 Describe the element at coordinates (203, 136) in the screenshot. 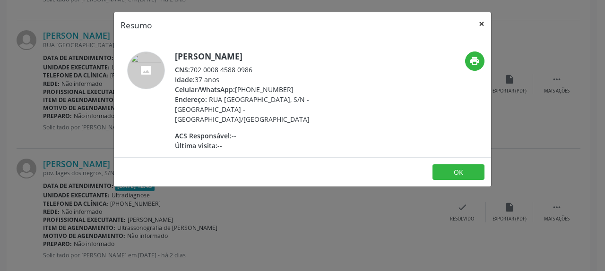

I see `span: ACS Responsável:` at that location.